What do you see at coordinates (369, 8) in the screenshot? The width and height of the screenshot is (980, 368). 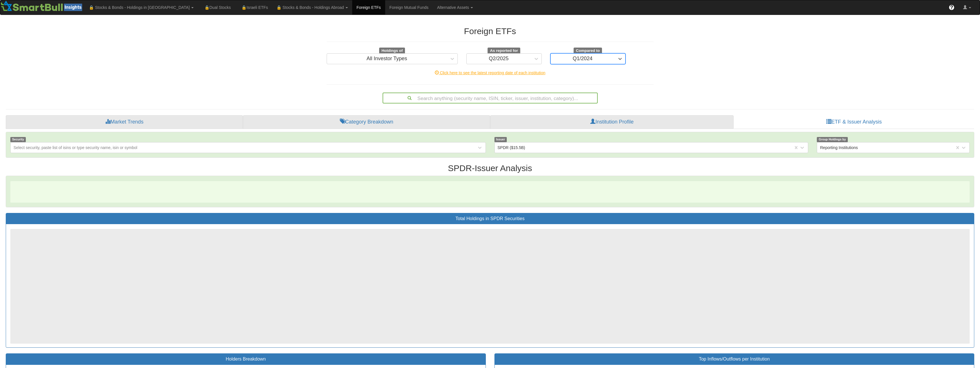 I see `a: Foreign ETFs` at bounding box center [369, 8].